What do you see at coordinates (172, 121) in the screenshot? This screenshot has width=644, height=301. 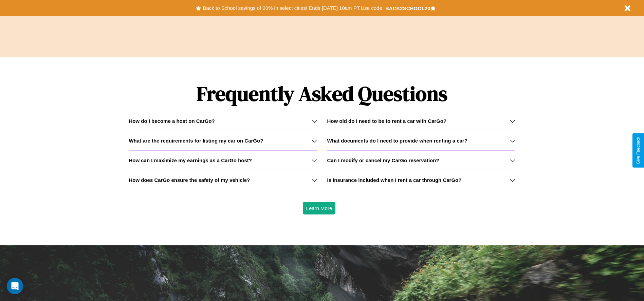 I see `h3: How do I become a host on CarGo?` at bounding box center [172, 121].